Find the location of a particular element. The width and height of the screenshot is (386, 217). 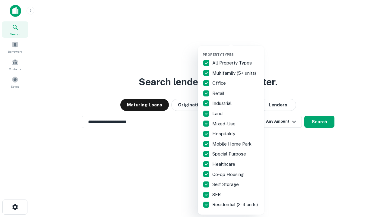

p: Mixed-Use is located at coordinates (224, 124).